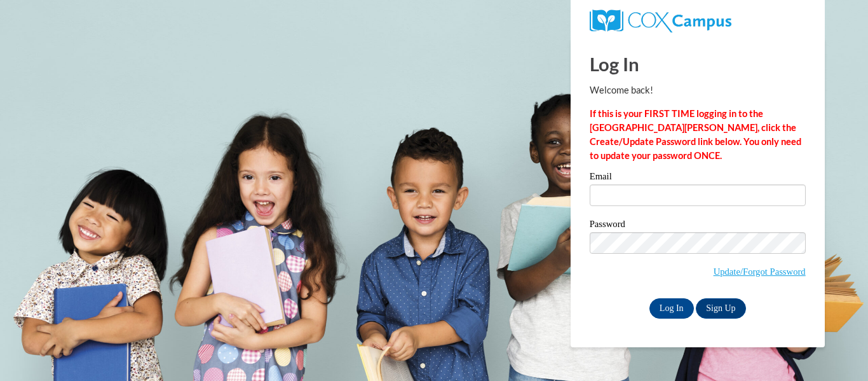  I want to click on a: Update/Forgot Password, so click(759, 272).